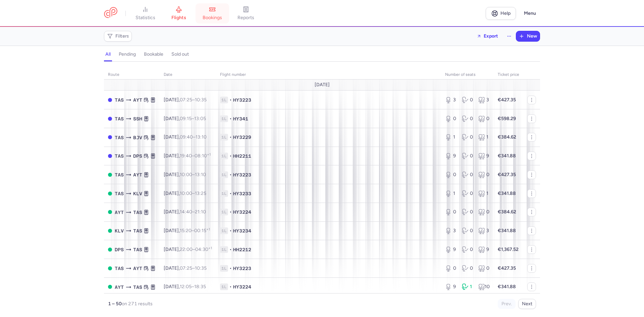 This screenshot has width=644, height=317. Describe the element at coordinates (186, 175) in the screenshot. I see `time: 10:00` at that location.